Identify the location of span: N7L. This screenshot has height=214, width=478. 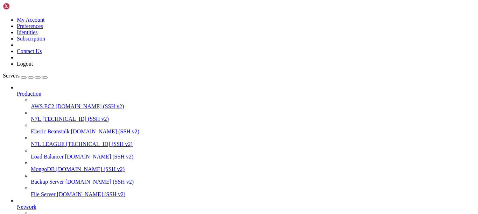
(36, 119).